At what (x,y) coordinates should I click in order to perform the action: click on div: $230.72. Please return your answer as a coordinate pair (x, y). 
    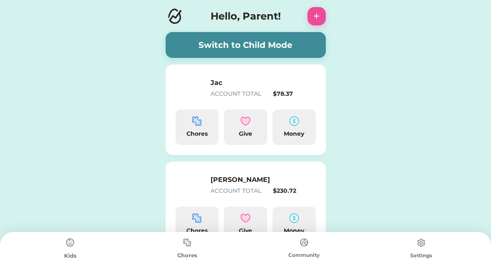
    Looking at the image, I should click on (294, 191).